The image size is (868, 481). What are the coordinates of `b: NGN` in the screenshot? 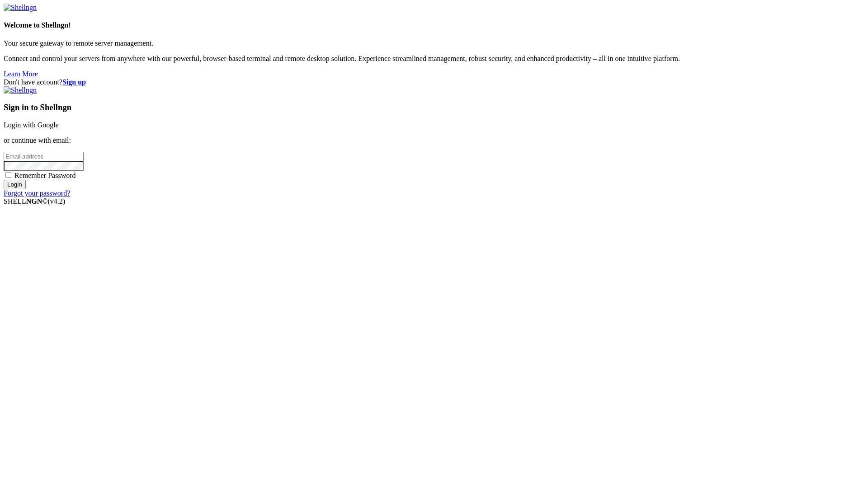 It's located at (34, 201).